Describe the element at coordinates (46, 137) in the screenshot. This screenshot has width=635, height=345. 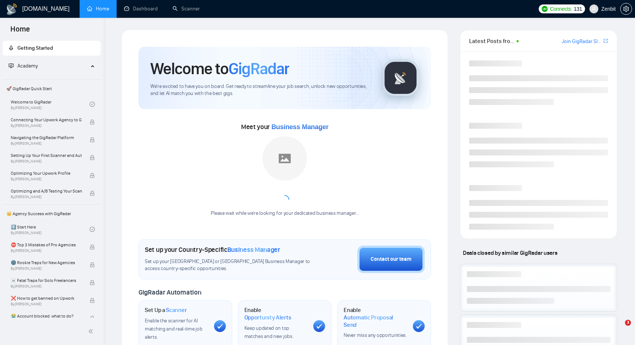
I see `span: Navigating the GigRadar Platform` at that location.